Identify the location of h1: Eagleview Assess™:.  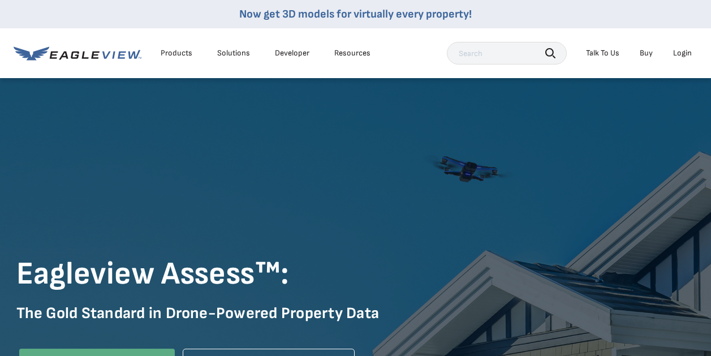
(356, 274).